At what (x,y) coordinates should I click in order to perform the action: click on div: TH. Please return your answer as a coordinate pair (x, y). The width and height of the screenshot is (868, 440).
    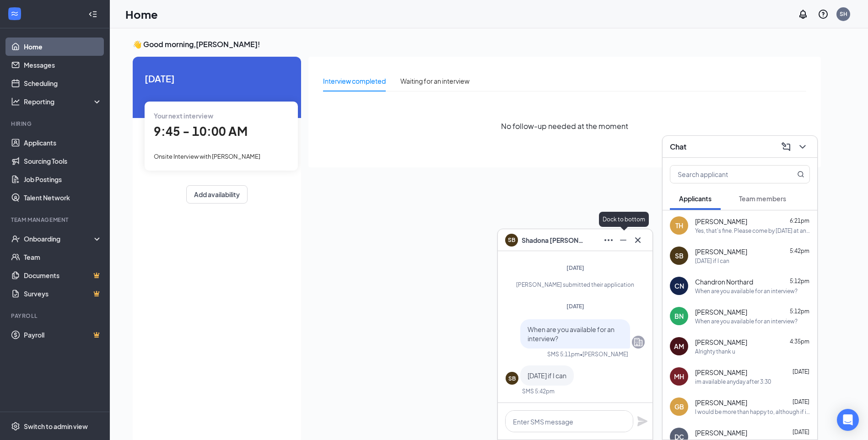
    Looking at the image, I should click on (679, 226).